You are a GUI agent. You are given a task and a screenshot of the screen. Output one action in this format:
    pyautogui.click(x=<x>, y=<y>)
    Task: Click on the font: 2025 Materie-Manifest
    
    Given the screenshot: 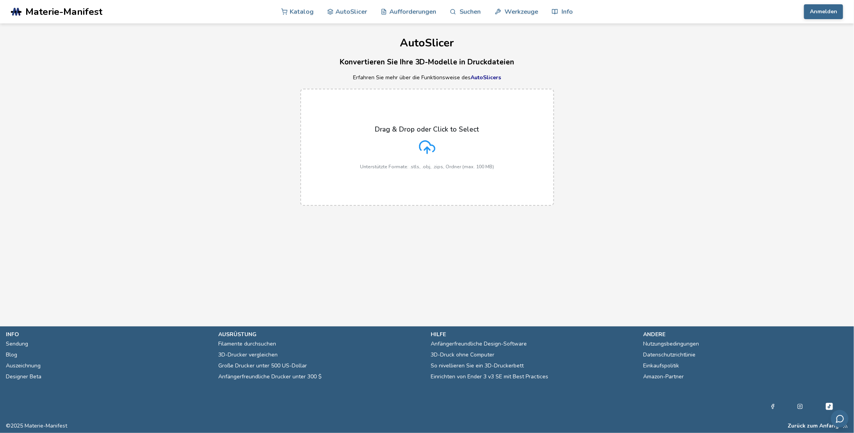 What is the action you would take?
    pyautogui.click(x=39, y=426)
    